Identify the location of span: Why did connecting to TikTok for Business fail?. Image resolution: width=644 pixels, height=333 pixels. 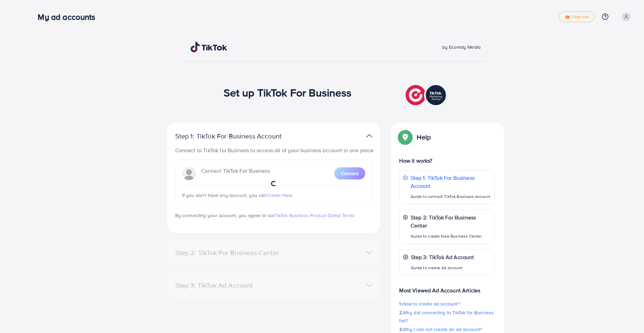
(446, 317).